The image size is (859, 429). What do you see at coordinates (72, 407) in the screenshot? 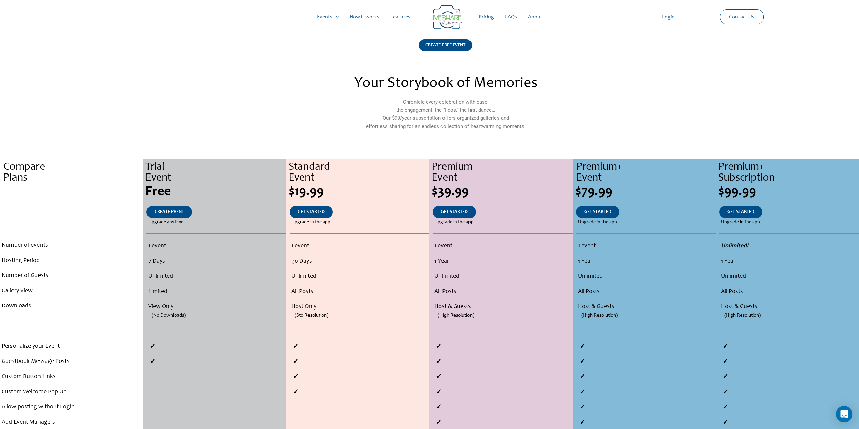
I see `li: Allow posting without Login` at bounding box center [72, 407].